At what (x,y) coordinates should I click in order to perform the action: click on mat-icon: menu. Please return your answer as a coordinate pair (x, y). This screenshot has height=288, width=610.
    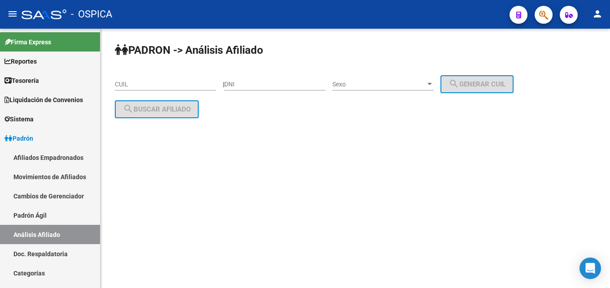
    Looking at the image, I should click on (13, 14).